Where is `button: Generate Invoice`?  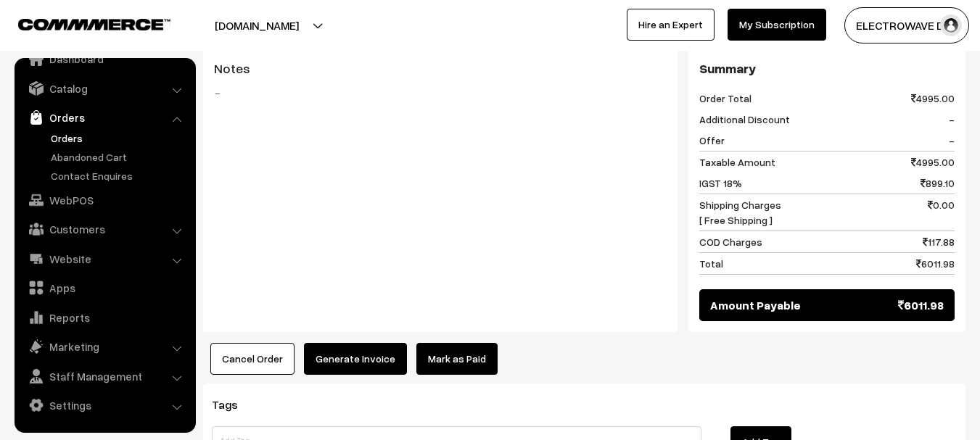
button: Generate Invoice is located at coordinates (355, 359).